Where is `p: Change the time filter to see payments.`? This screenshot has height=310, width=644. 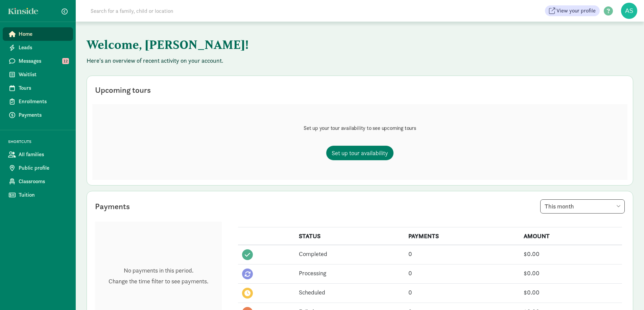
p: Change the time filter to see payments. is located at coordinates (158, 282).